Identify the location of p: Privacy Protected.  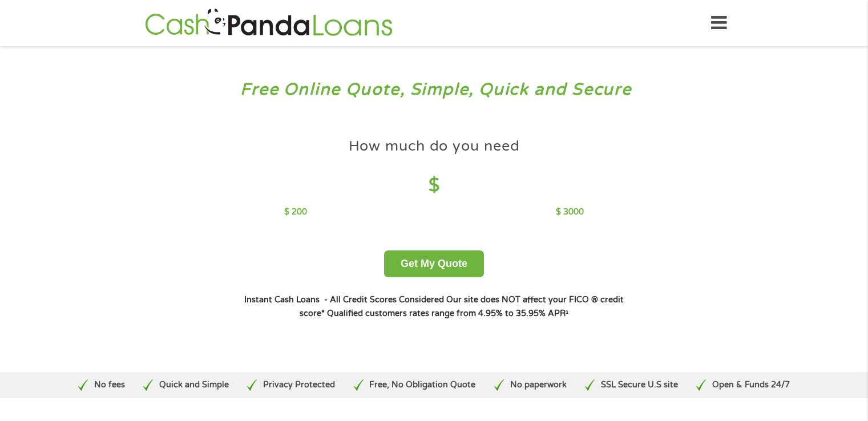
(299, 385).